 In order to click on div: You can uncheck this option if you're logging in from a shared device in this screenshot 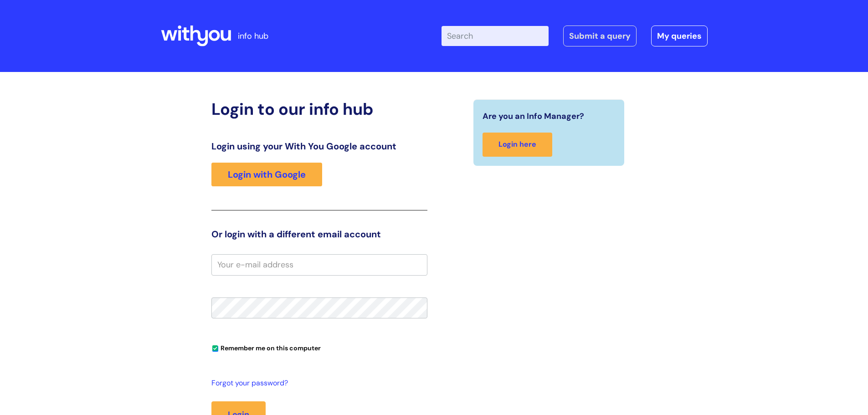, I will do `click(320, 347)`.